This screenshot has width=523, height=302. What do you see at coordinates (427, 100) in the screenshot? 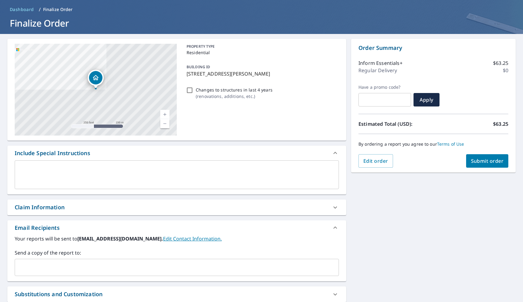
I see `span: Apply` at bounding box center [427, 100].